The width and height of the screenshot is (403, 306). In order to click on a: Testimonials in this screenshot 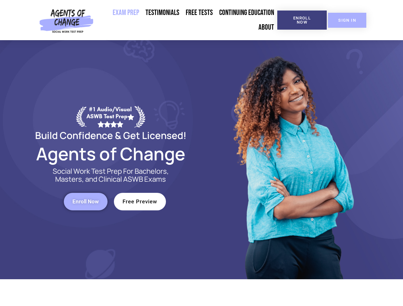, I will do `click(162, 13)`.